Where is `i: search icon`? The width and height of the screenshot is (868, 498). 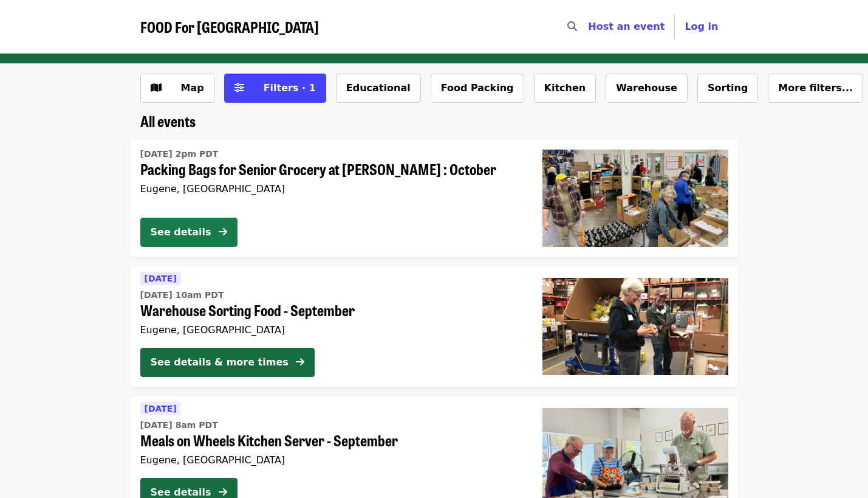 i: search icon is located at coordinates (572, 26).